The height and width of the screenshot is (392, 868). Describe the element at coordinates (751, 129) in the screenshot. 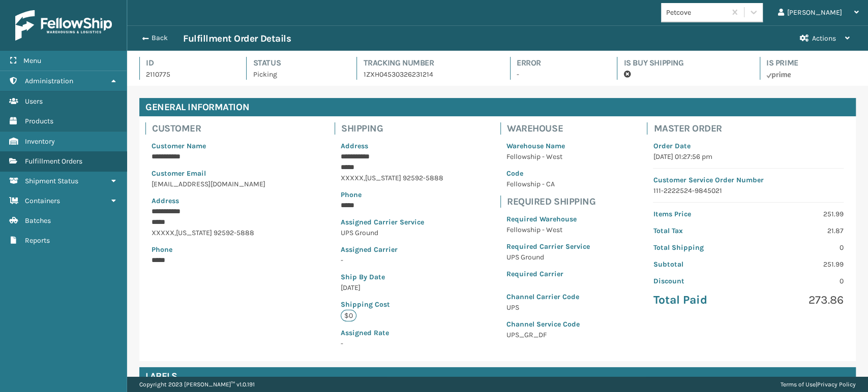

I see `h4: Master Order` at that location.